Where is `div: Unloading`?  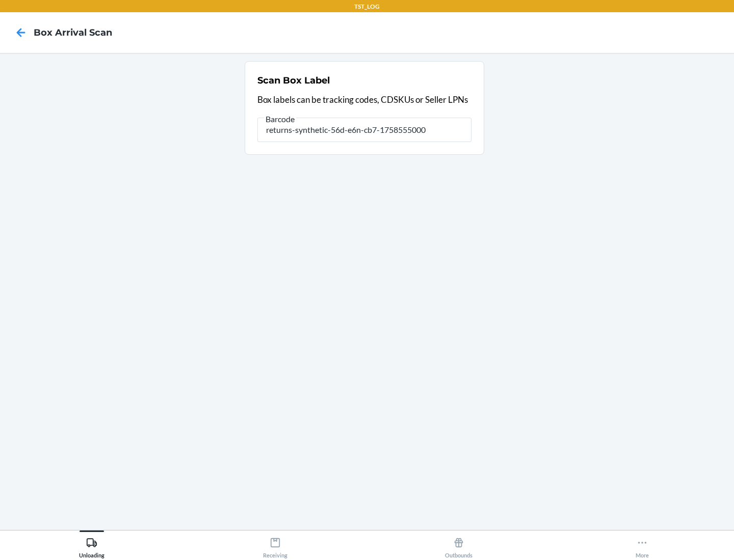
div: Unloading is located at coordinates (91, 546).